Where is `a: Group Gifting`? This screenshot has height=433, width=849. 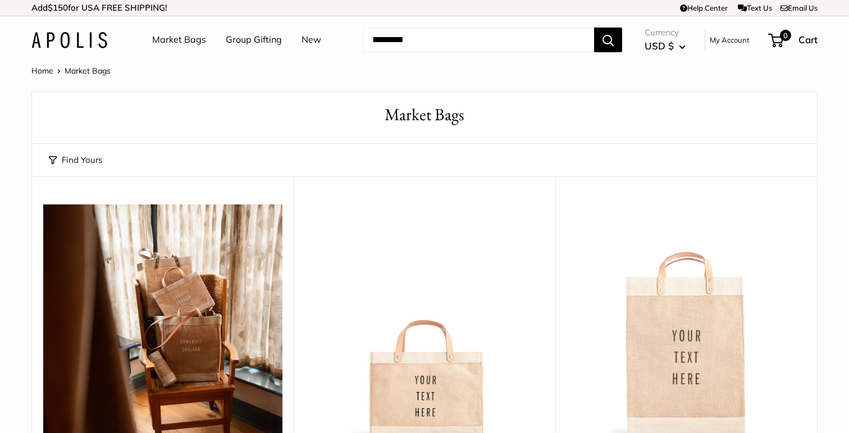
a: Group Gifting is located at coordinates (254, 40).